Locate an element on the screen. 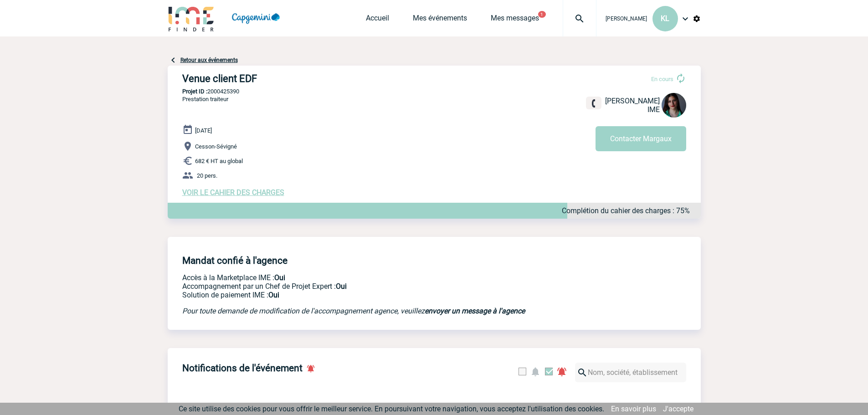 This screenshot has height=415, width=868. span: En cours is located at coordinates (662, 79).